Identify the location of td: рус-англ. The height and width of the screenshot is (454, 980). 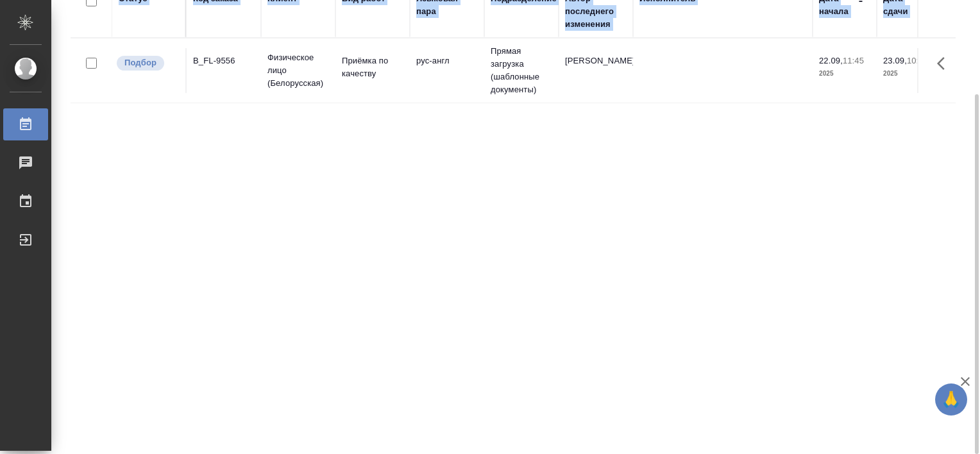
(447, 71).